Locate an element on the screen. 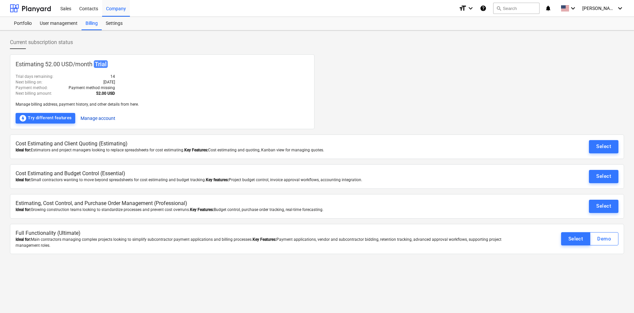  p: 14 is located at coordinates (113, 77).